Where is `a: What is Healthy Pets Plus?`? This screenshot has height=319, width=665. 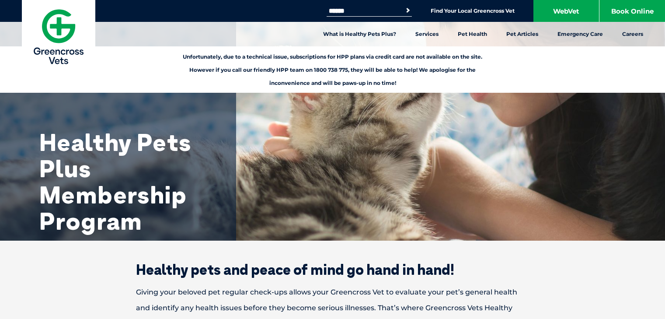 a: What is Healthy Pets Plus? is located at coordinates (359, 34).